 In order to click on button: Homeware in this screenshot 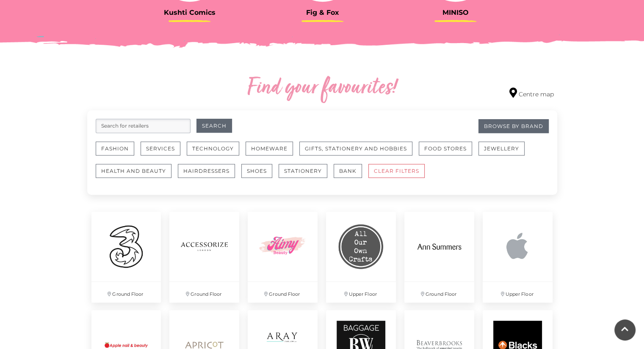, I will do `click(269, 148)`.